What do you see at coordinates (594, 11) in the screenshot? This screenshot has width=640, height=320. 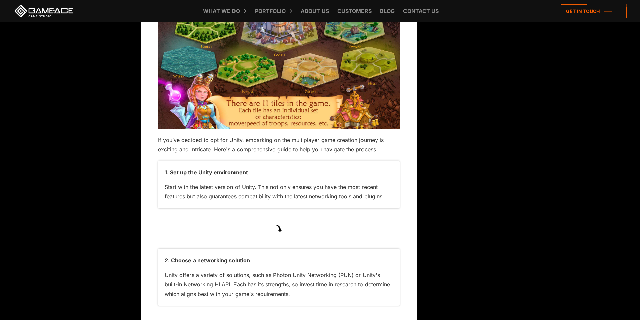 I see `a: Get in touch` at bounding box center [594, 11].